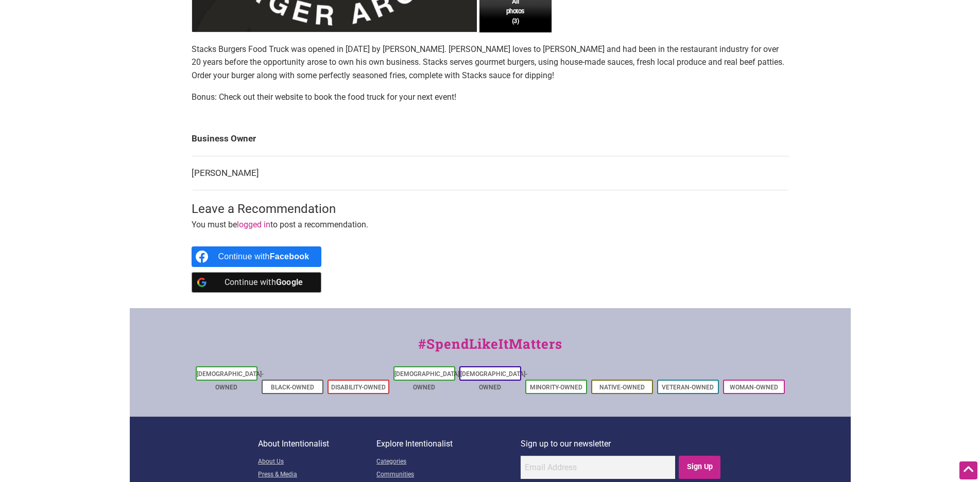  Describe the element at coordinates (317, 444) in the screenshot. I see `p: About Intentionalist` at that location.